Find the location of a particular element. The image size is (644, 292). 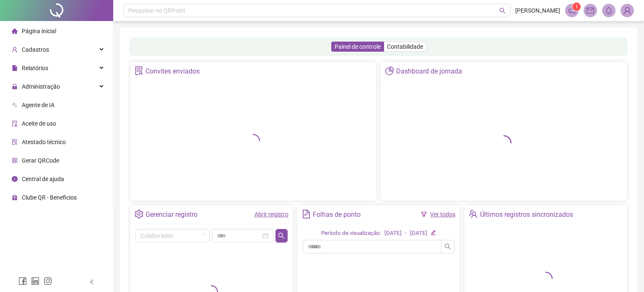

div: Últimos registros sincronizados is located at coordinates (527, 214).